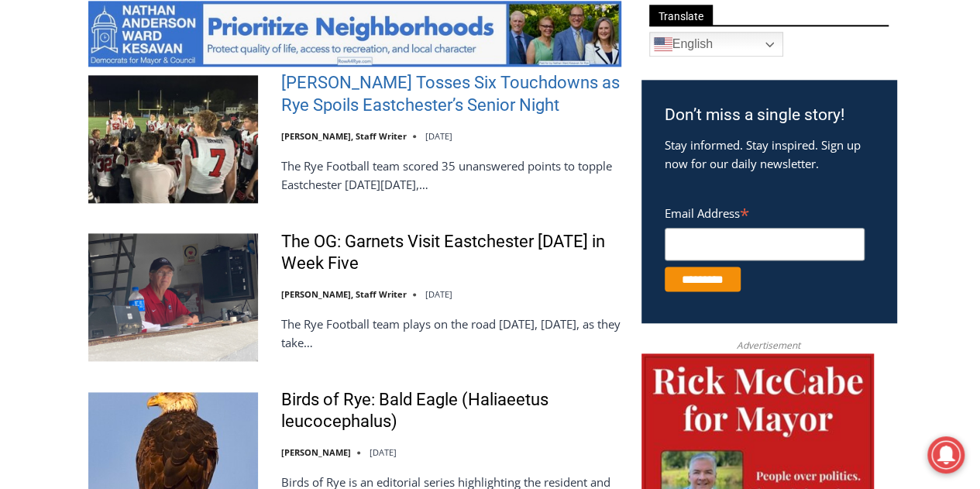  What do you see at coordinates (764, 211) in the screenshot?
I see `label: Email Address` at bounding box center [764, 211].